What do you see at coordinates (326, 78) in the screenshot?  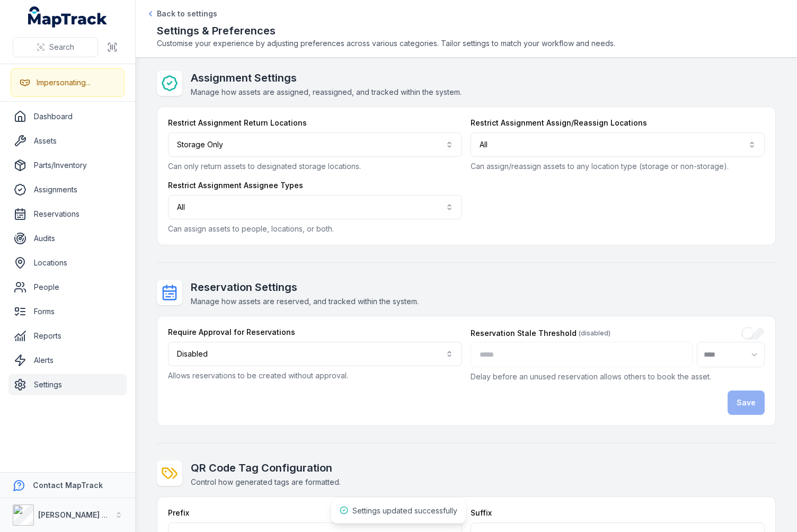 I see `h2: Assignment Settings` at bounding box center [326, 78].